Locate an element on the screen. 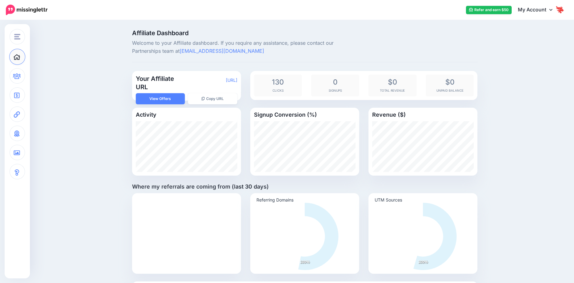  p: Welcome to your Affiliate dashboard. If you require any assistance, please contact our Partnershi... is located at coordinates (246, 47).